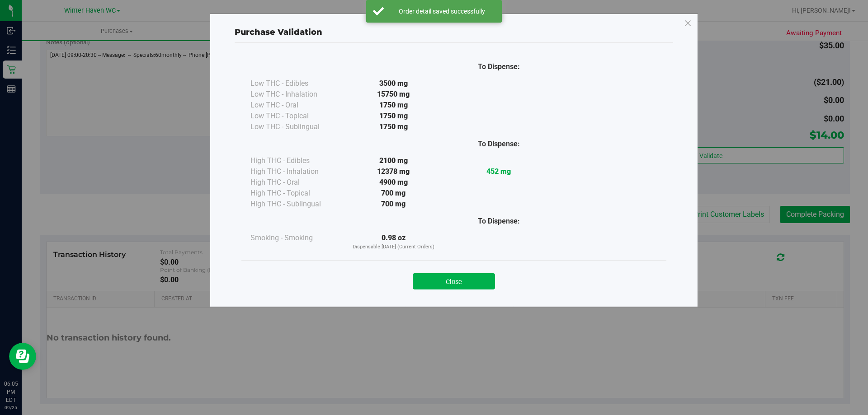  Describe the element at coordinates (394, 161) in the screenshot. I see `div: 2100 mg` at that location.